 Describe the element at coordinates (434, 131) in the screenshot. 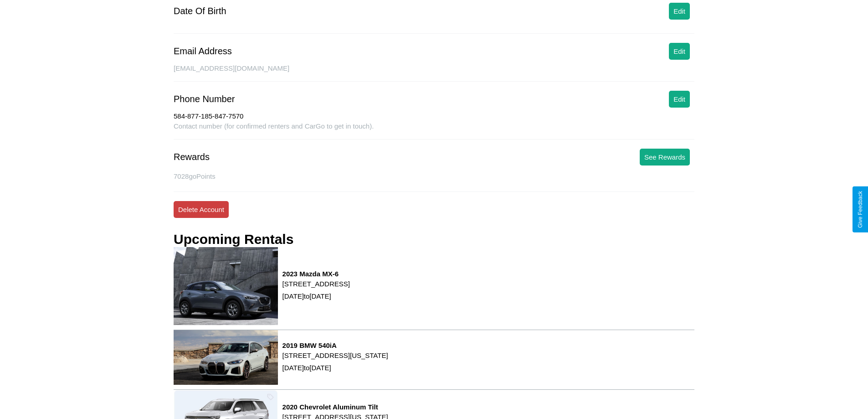

I see `div: Contact number (for confirmed renters and CarGo to get in touch).` at that location.